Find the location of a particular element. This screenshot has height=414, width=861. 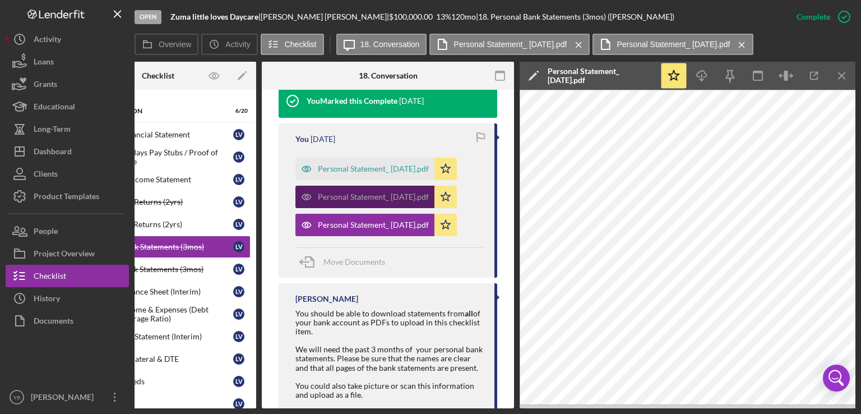

button: Project Overview is located at coordinates (67, 253).